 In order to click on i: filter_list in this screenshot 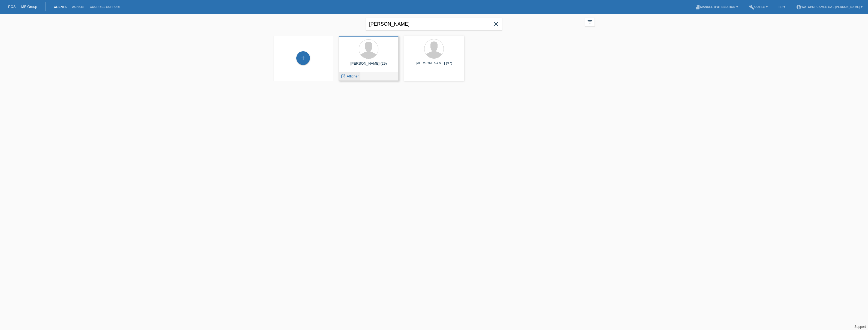, I will do `click(590, 22)`.